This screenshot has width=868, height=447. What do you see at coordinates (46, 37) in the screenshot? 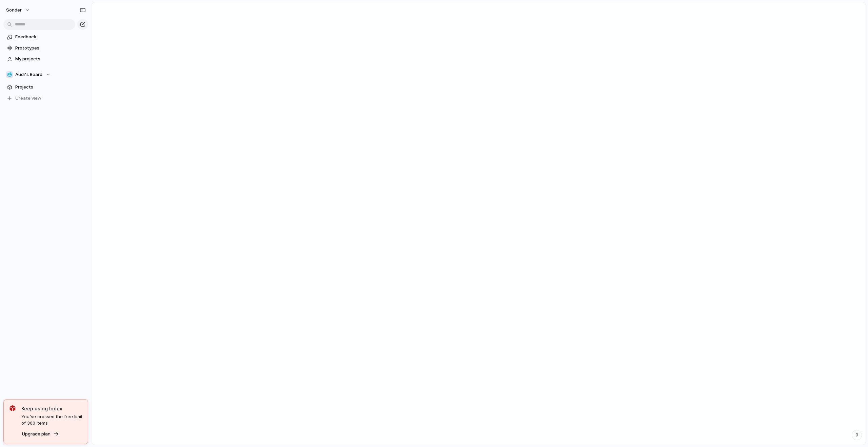
I see `a: Feedback` at bounding box center [46, 37].